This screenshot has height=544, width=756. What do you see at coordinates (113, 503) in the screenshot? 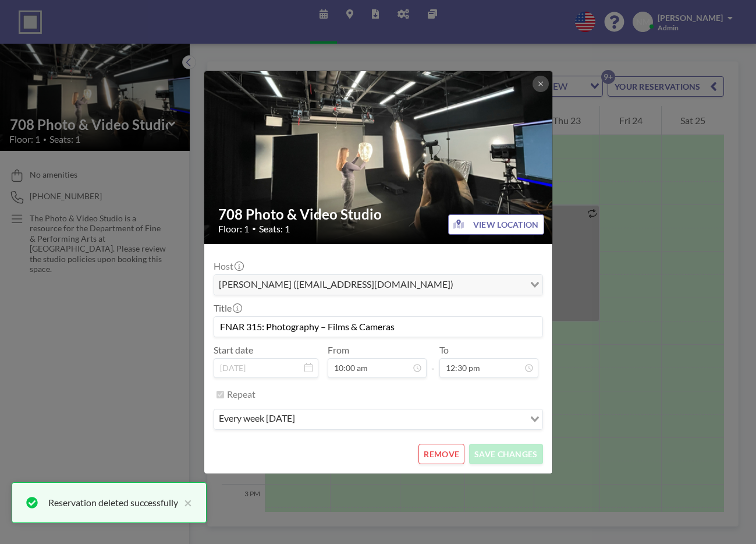
I see `div: Reservation deleted successfully` at bounding box center [113, 503].